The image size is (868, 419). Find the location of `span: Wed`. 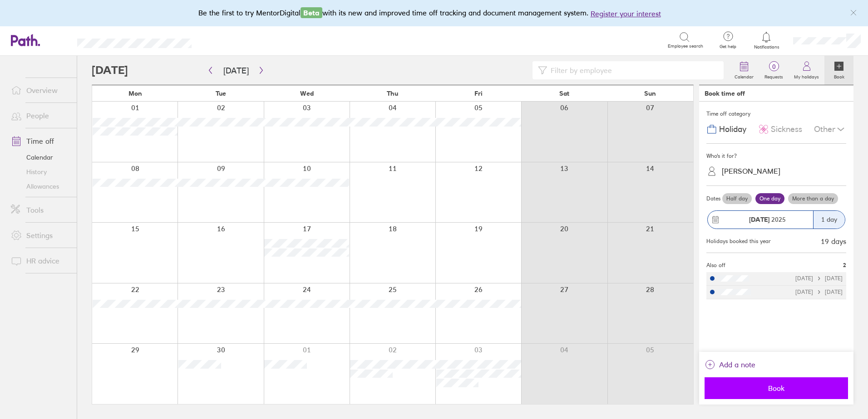

span: Wed is located at coordinates (307, 94).